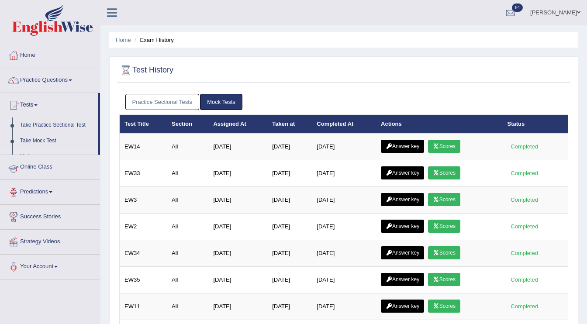  Describe the element at coordinates (439, 124) in the screenshot. I see `th: Actions` at that location.